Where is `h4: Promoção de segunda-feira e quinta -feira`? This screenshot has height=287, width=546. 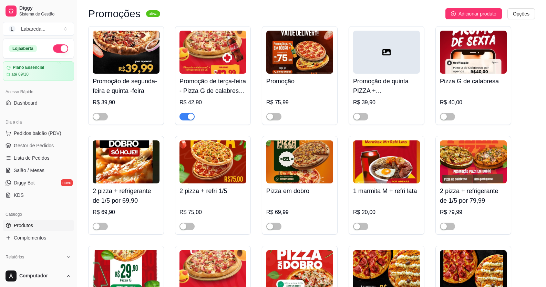
h4: Promoção de segunda-feira e quinta -feira is located at coordinates (126, 86).